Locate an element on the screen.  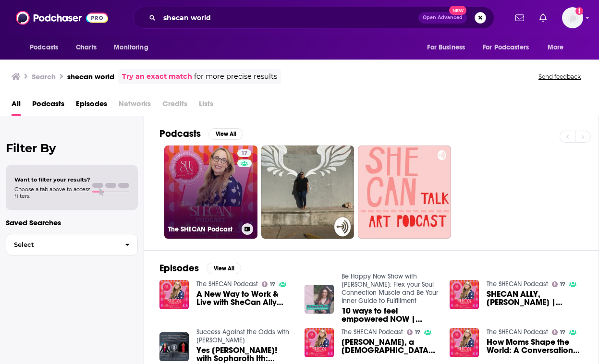
span: All is located at coordinates (16, 105).